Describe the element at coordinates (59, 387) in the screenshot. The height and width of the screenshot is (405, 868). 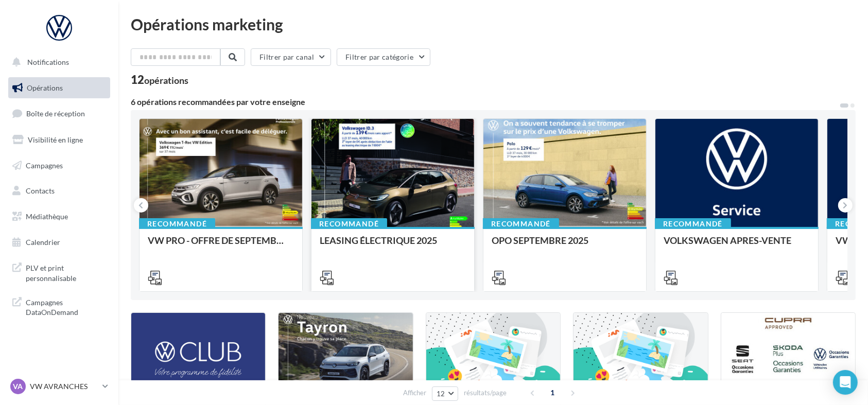
I see `a: VA VW AVRANCHES` at that location.